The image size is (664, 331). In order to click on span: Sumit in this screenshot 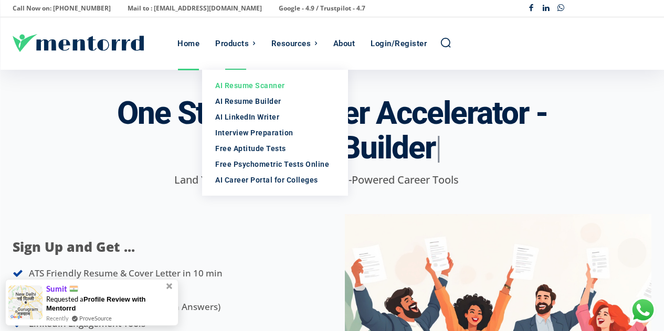, I will do `click(62, 289)`.